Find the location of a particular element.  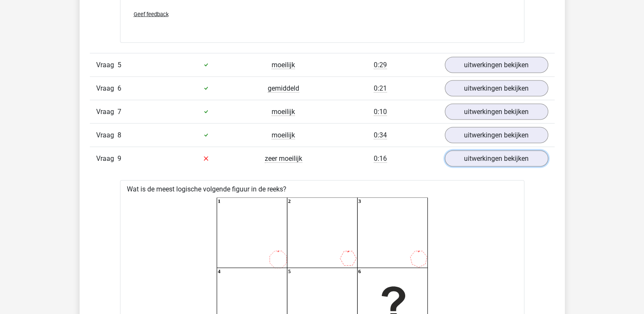

span: gemiddeld is located at coordinates (283, 89).